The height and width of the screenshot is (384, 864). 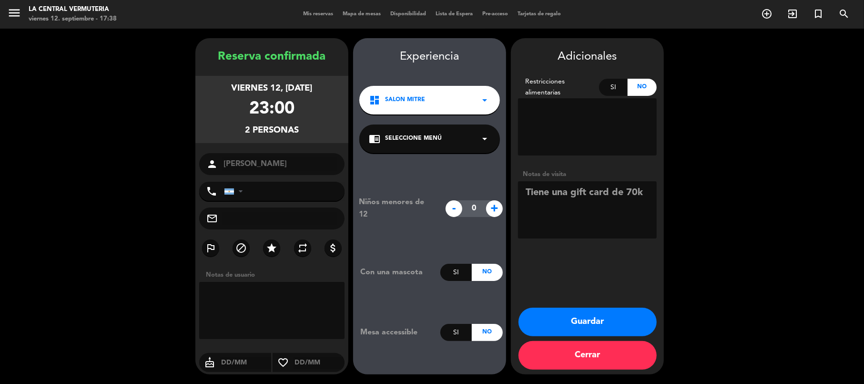 What do you see at coordinates (211, 248) in the screenshot?
I see `i: outlined_flag` at bounding box center [211, 248].